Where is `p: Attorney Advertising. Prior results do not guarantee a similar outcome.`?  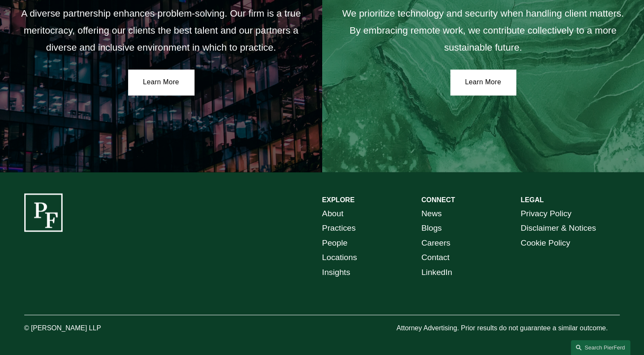 p: Attorney Advertising. Prior results do not guarantee a similar outcome. is located at coordinates (508, 328).